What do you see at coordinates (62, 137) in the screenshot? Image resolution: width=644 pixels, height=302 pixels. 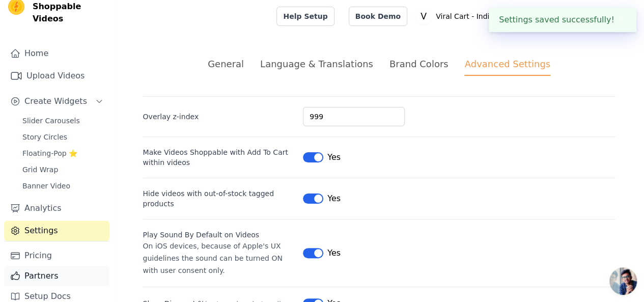 I see `a: Story Circles` at bounding box center [62, 137].